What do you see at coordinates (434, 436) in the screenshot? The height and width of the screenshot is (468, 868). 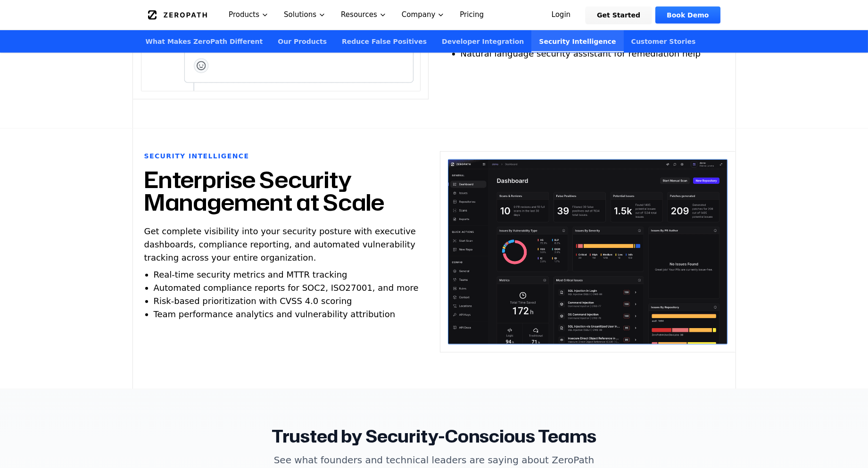 I see `h2: Trusted by Security-Conscious Teams` at bounding box center [434, 436].